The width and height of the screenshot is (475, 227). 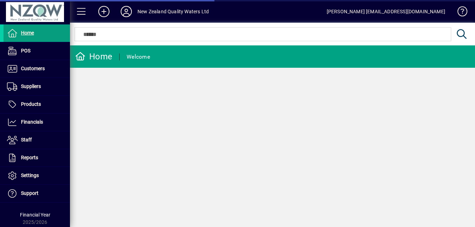 I want to click on a: Staff, so click(x=37, y=140).